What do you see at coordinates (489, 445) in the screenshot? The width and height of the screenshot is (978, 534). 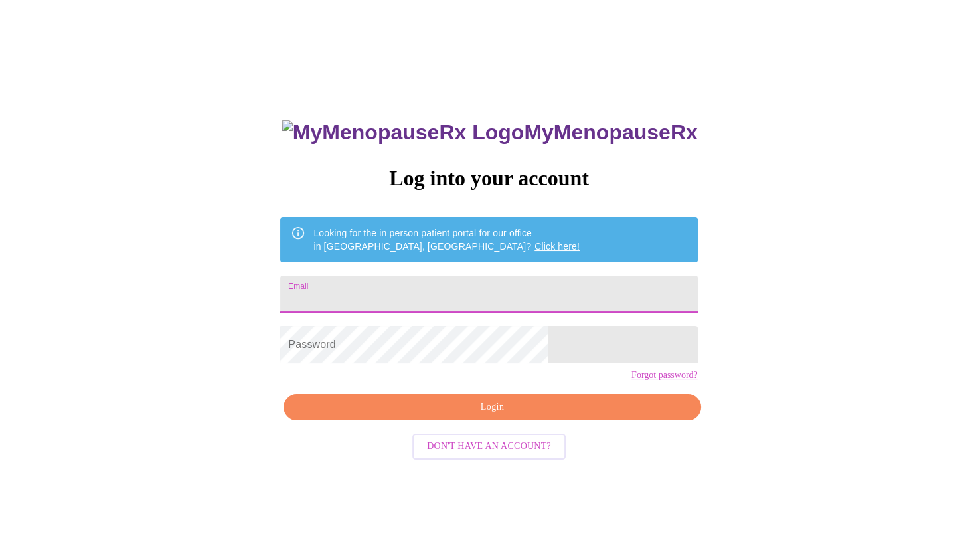 I see `a: Don't have an account?` at bounding box center [489, 445].